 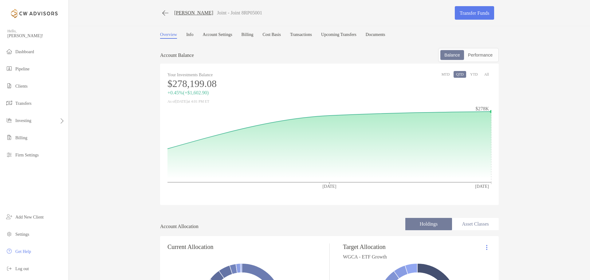 I want to click on button: QTD, so click(x=459, y=74).